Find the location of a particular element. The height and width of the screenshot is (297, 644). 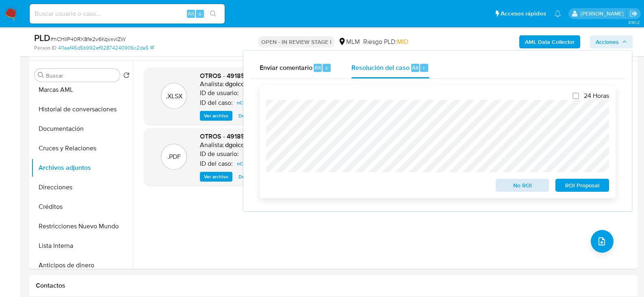

span: s is located at coordinates (200, 13).